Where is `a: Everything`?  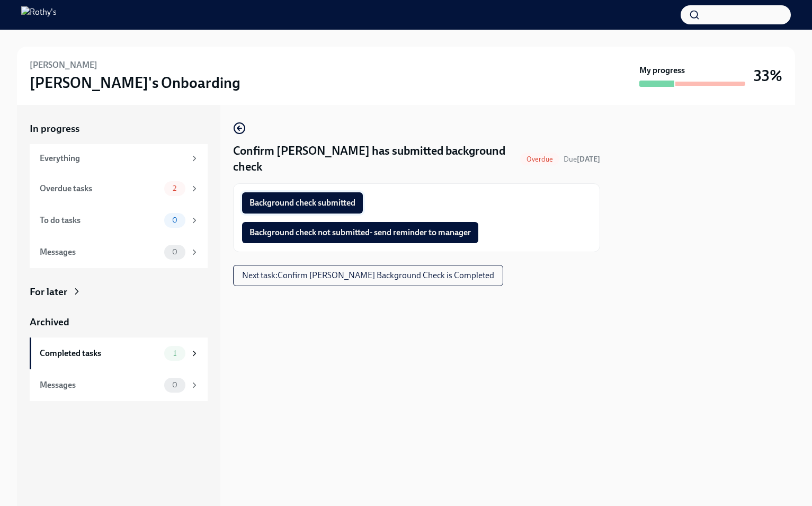 a: Everything is located at coordinates (118, 159).